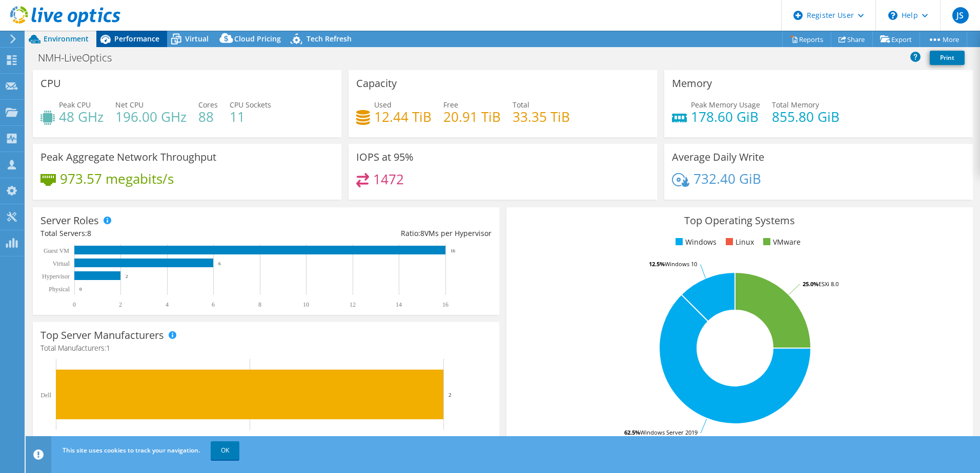 This screenshot has height=473, width=980. I want to click on h4: 178.60 GiB, so click(725, 117).